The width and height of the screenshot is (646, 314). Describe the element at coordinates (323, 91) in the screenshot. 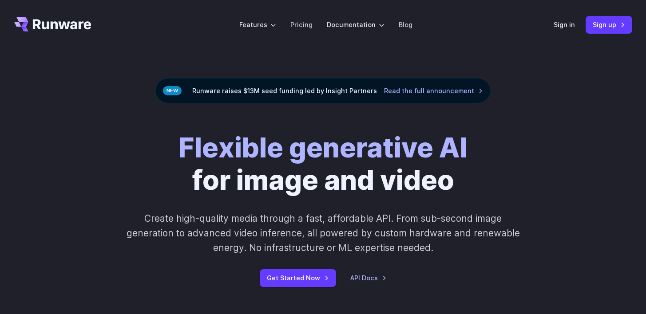

I see `div: Runware raises $13M seed funding led by Insight Partners` at that location.